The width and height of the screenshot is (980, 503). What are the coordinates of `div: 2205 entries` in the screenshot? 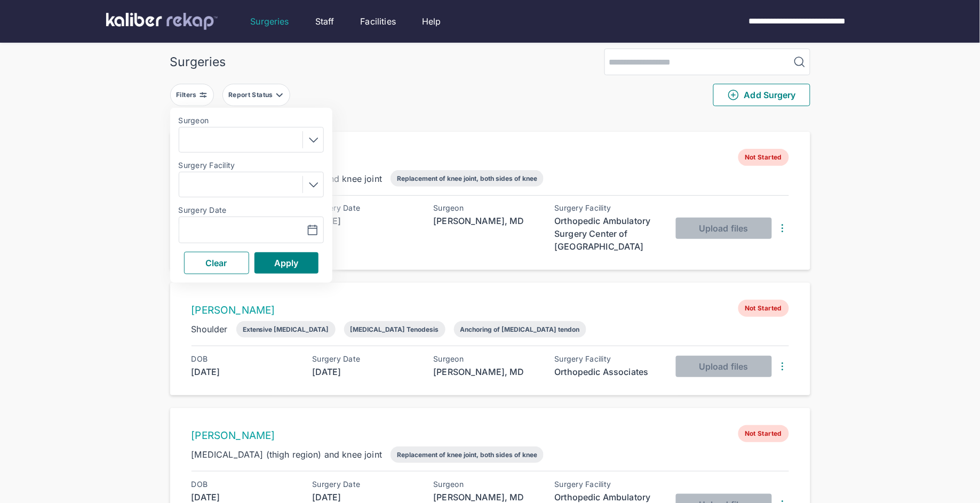 It's located at (490, 121).